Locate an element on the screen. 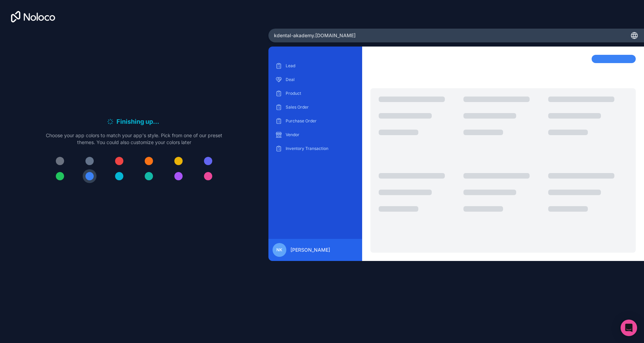 The width and height of the screenshot is (644, 343). p: Inventory Transaction is located at coordinates (320, 149).